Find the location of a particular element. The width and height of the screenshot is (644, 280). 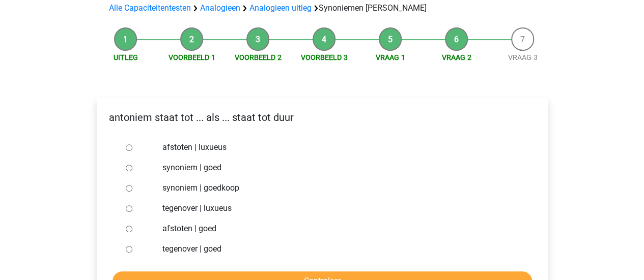

a: Vraag 3 is located at coordinates (523, 57).